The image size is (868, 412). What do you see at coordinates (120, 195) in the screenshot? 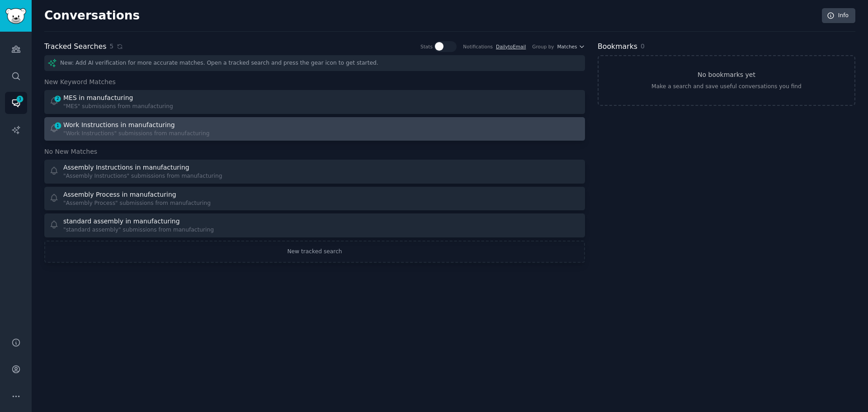
I see `div: Assembly Process in manufacturing` at bounding box center [120, 195].